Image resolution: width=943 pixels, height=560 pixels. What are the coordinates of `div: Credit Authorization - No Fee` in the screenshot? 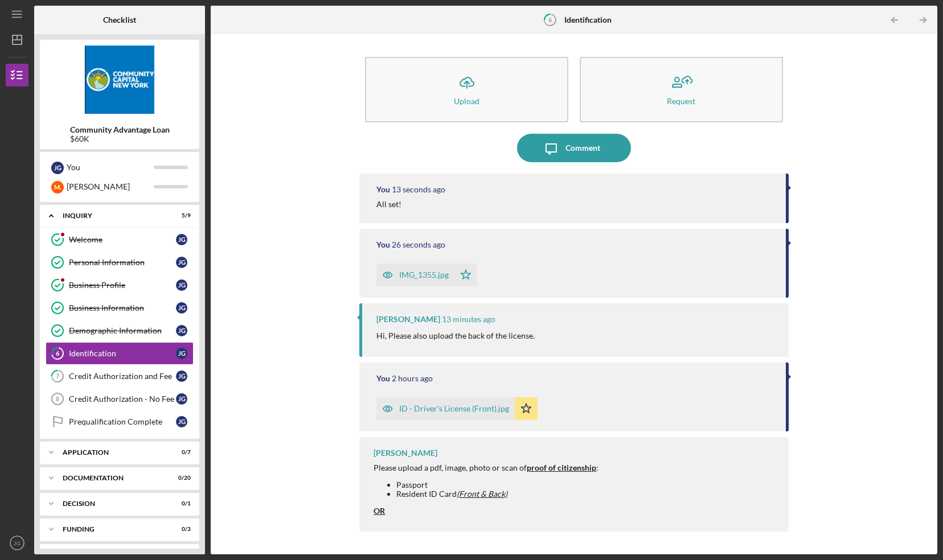 It's located at (123, 399).